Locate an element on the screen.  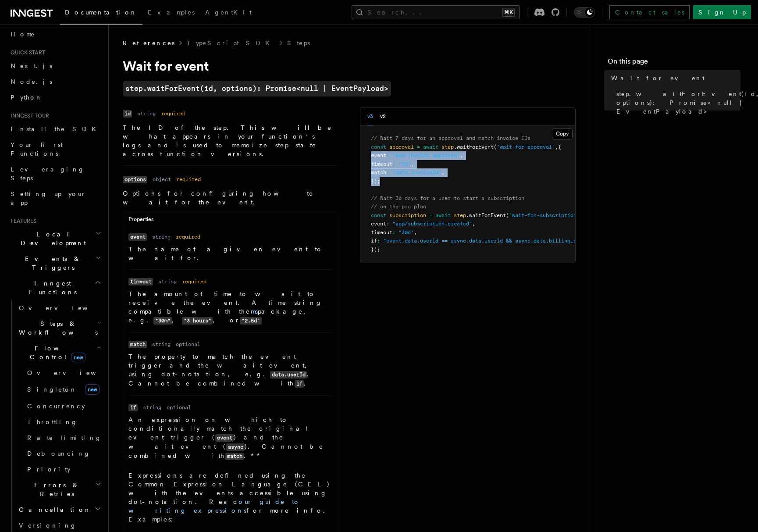
a: ms is located at coordinates (255, 311).